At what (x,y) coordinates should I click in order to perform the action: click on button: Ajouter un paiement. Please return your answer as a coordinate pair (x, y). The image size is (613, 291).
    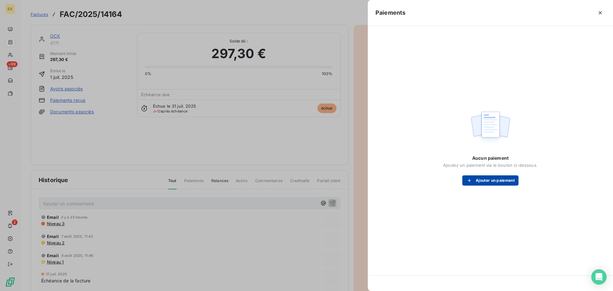
    Looking at the image, I should click on (490, 180).